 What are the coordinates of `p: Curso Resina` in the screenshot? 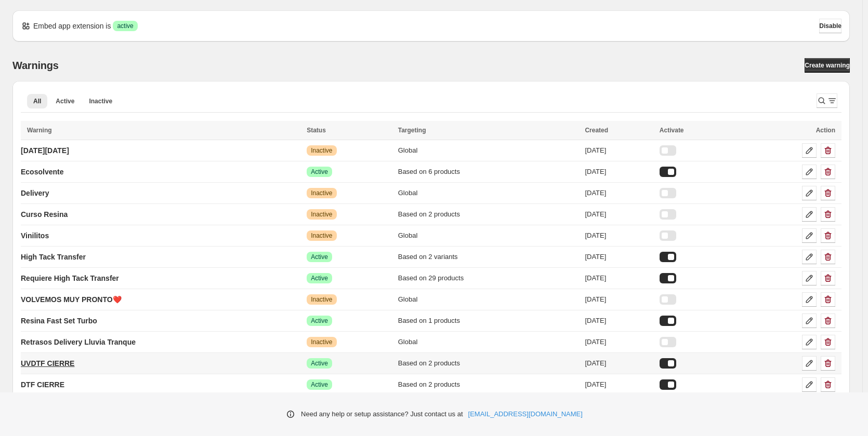 It's located at (44, 214).